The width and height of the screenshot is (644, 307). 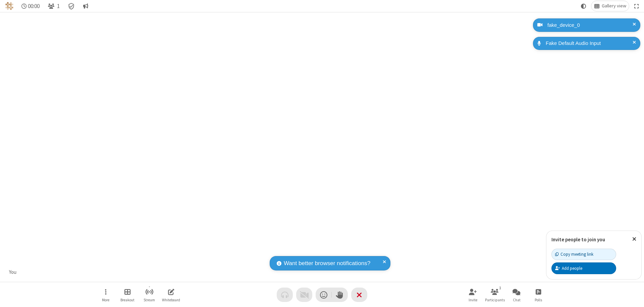 I want to click on div: You, so click(x=13, y=272).